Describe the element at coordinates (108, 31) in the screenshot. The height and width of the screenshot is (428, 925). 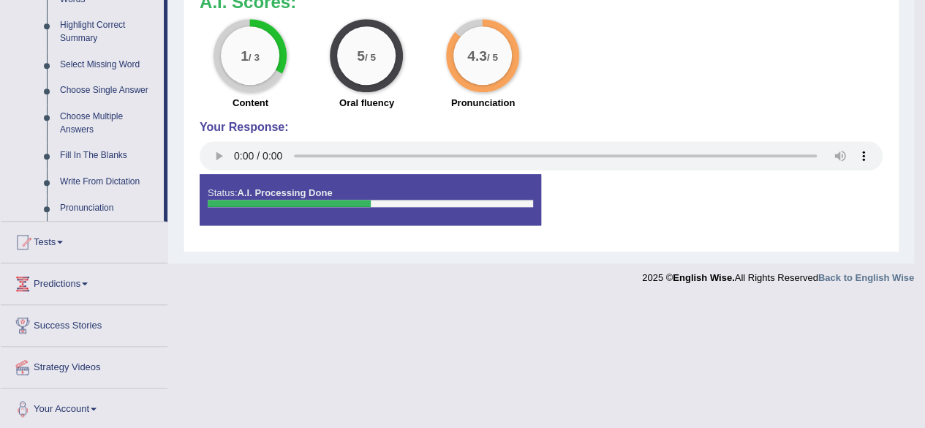
I see `a: Highlight Correct Summary` at that location.